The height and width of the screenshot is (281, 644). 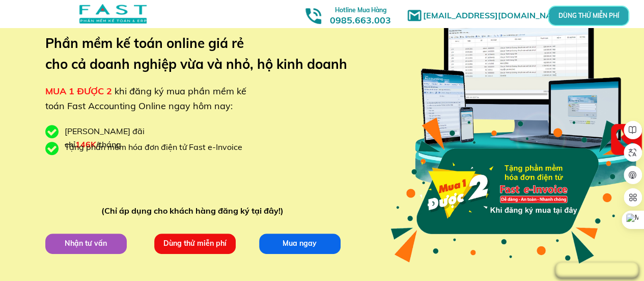 What do you see at coordinates (158, 147) in the screenshot?
I see `div: Tặng phần mềm hóa đơn điện tử Fast e-Invoice` at bounding box center [158, 147].